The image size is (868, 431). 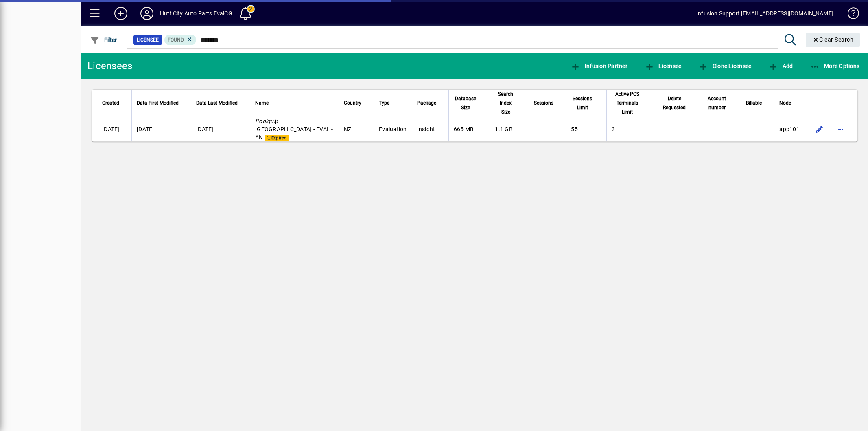 I want to click on span: Active POS Terminals Limit, so click(x=627, y=103).